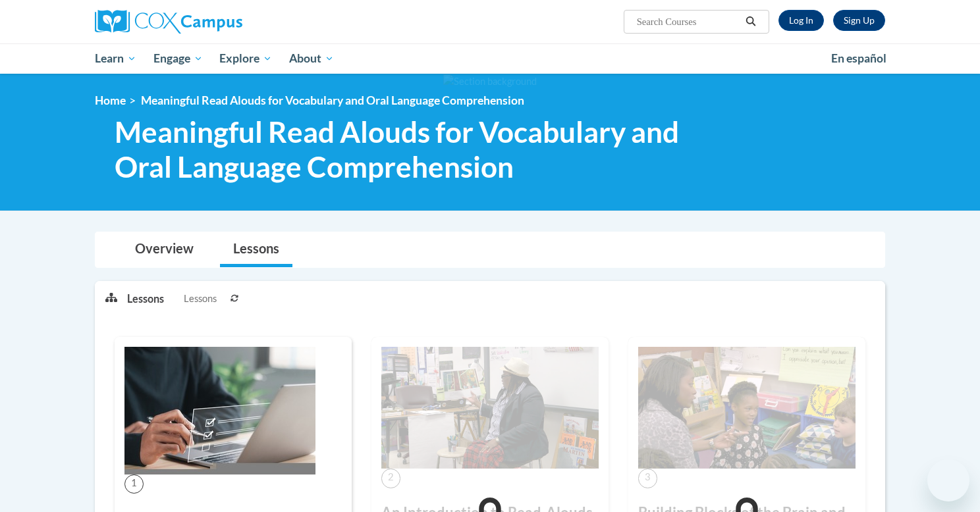 The width and height of the screenshot is (980, 512). What do you see at coordinates (164, 250) in the screenshot?
I see `a: Overview` at bounding box center [164, 250].